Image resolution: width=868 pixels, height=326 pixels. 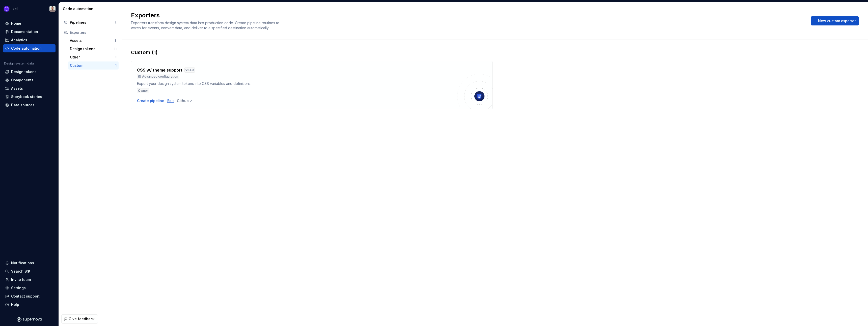 I want to click on div: Owner, so click(x=143, y=91).